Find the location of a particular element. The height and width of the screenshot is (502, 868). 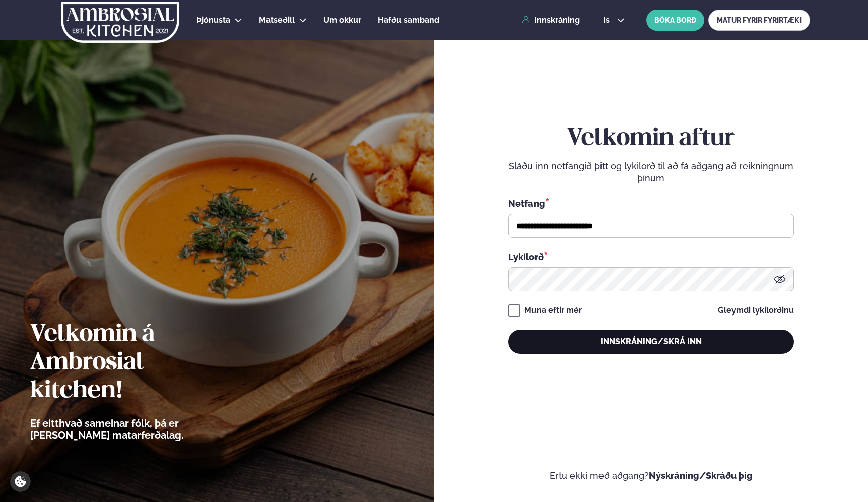

a: Gleymdi lykilorðinu is located at coordinates (756, 310).